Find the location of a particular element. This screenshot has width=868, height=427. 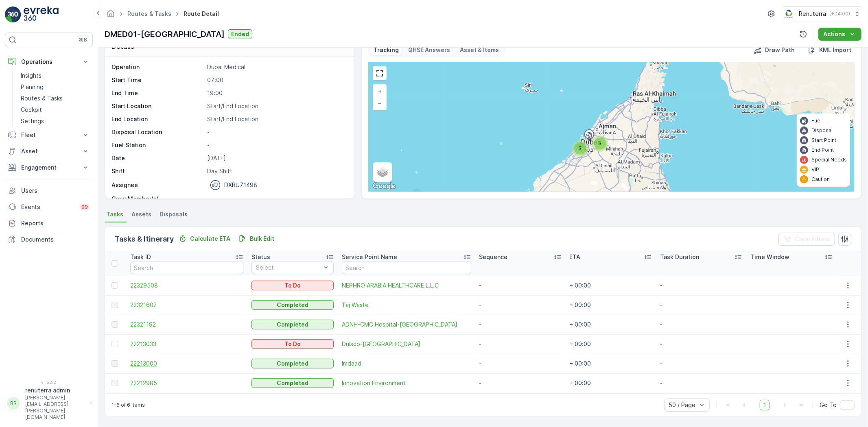

p: ⌘B is located at coordinates (83, 40).